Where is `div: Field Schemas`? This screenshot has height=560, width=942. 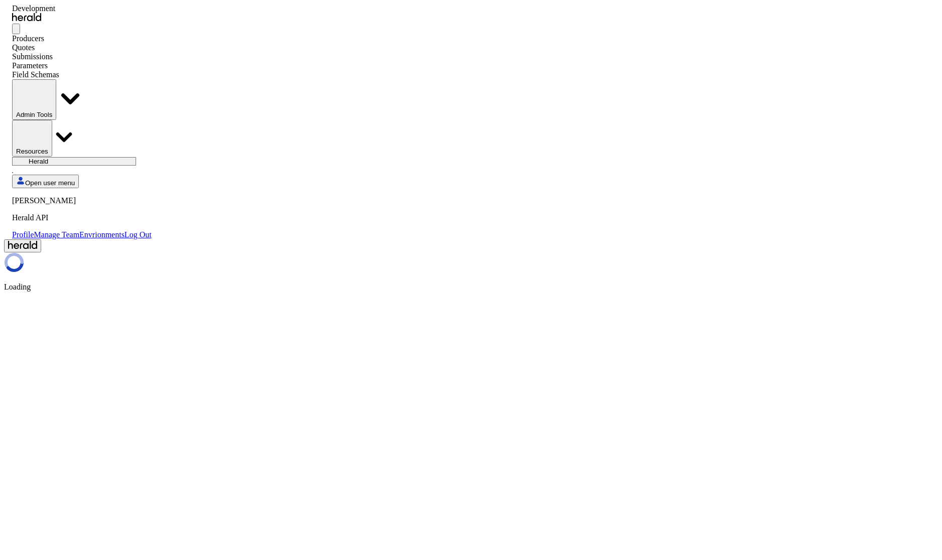 div: Field Schemas is located at coordinates (82, 75).